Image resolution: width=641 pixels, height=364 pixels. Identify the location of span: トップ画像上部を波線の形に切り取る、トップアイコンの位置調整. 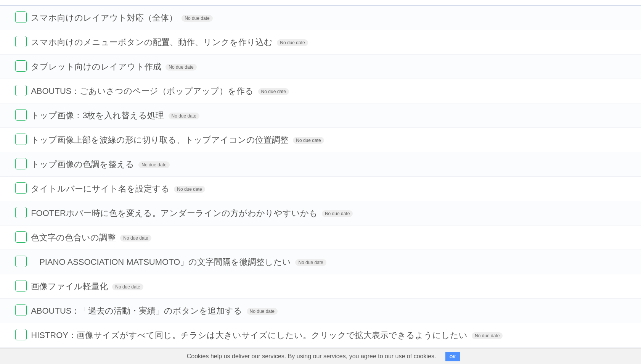
(161, 140).